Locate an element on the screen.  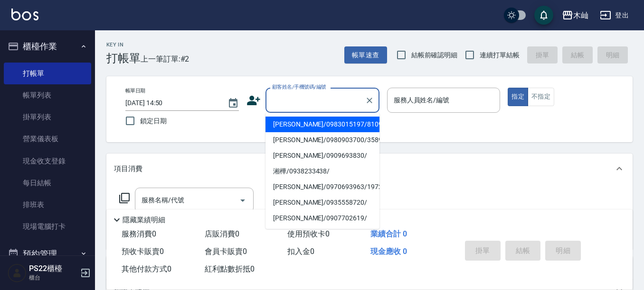
a: 營業儀表板 is located at coordinates (47, 139).